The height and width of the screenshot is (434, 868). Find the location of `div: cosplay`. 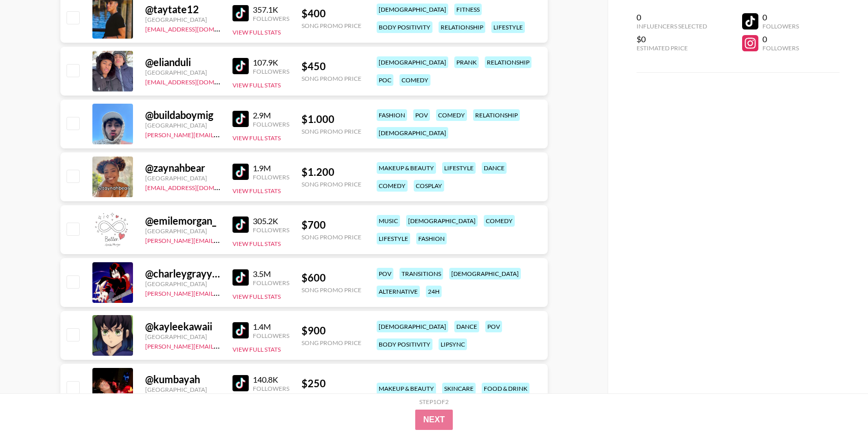

div: cosplay is located at coordinates (429, 186).